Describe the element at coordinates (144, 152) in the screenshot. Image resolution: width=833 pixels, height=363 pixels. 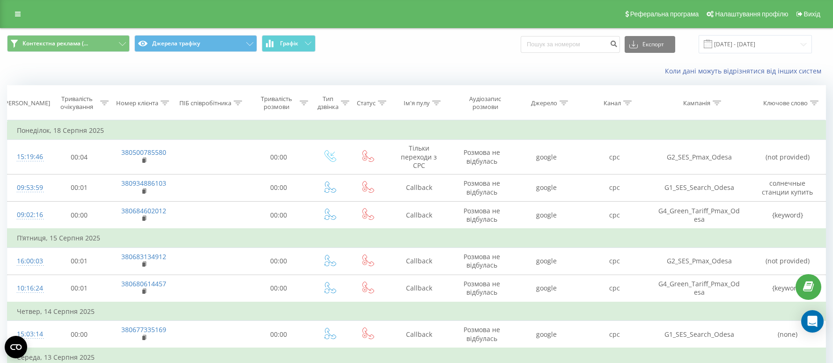
I see `a: 380500785580` at that location.